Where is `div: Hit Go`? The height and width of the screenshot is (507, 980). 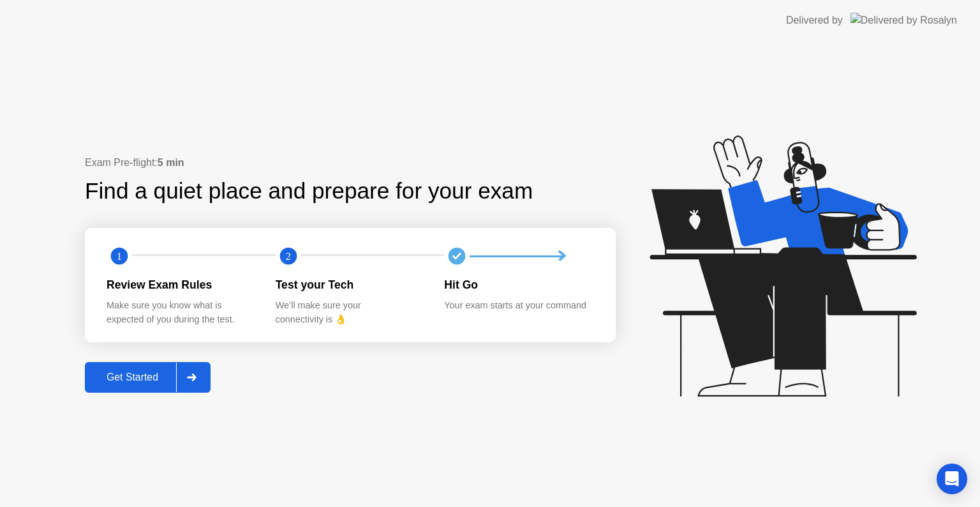
div: Hit Go is located at coordinates (518, 285).